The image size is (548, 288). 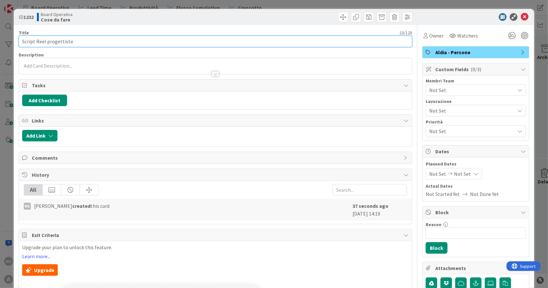 What do you see at coordinates (27, 206) in the screenshot?
I see `div: MS` at bounding box center [27, 206].